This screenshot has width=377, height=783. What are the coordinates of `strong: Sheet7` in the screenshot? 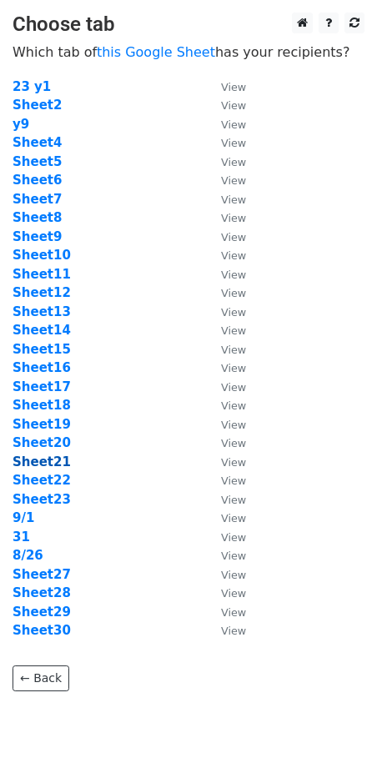 It's located at (37, 199).